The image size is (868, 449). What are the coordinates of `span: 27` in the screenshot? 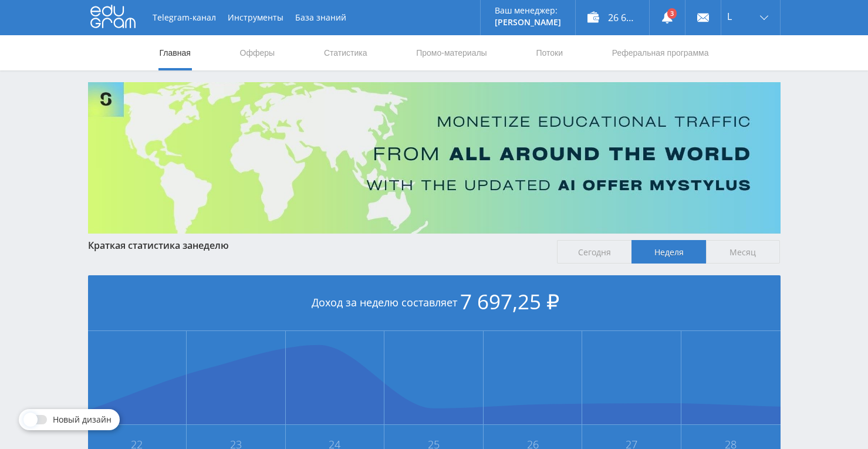 It's located at (631, 444).